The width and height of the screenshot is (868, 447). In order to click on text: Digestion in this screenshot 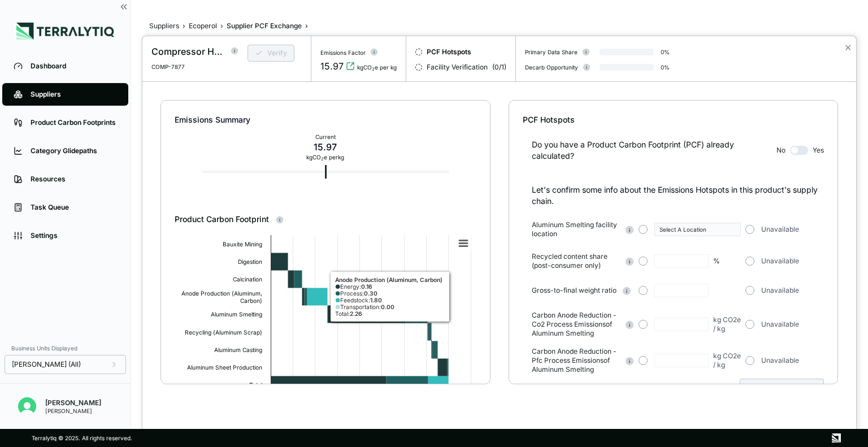, I will do `click(250, 261)`.